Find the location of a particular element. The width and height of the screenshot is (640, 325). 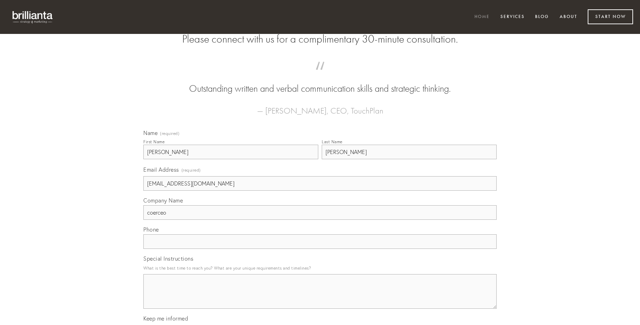

span: Company Name is located at coordinates (163, 201).